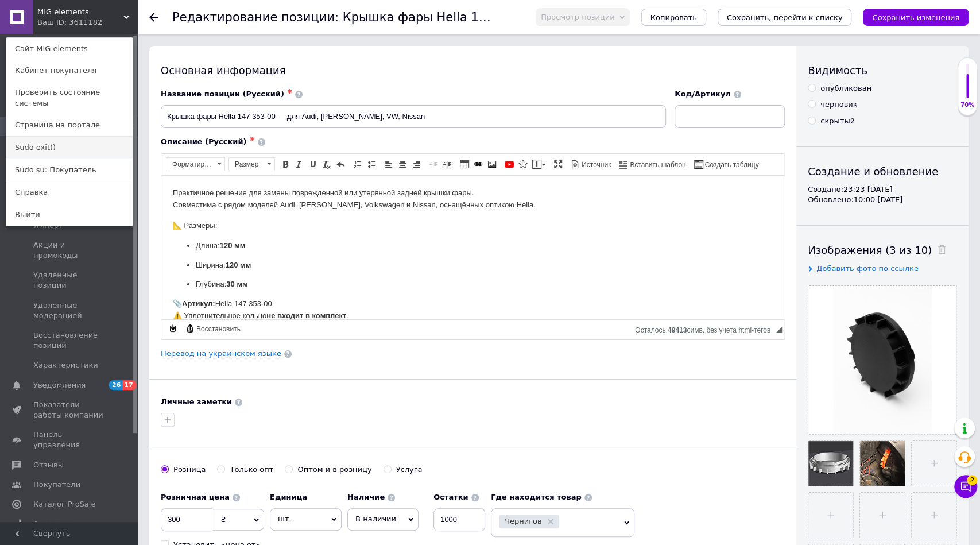  What do you see at coordinates (128, 385) in the screenshot?
I see `span: 17` at bounding box center [128, 385].